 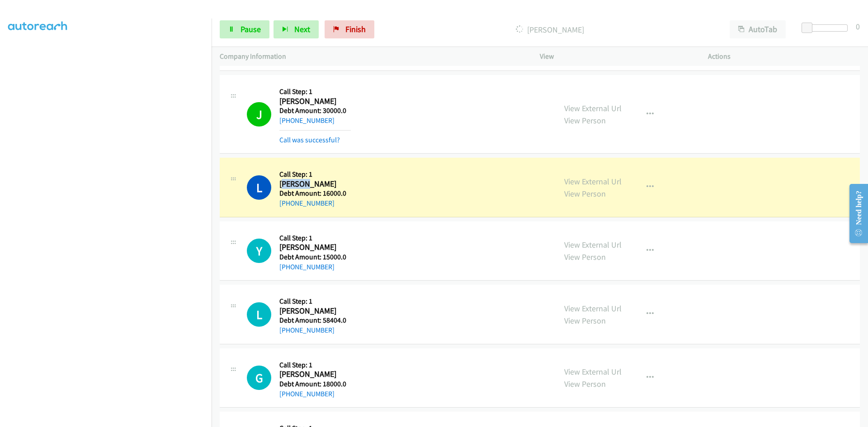 What do you see at coordinates (259, 378) in the screenshot?
I see `h1: G` at bounding box center [259, 378].